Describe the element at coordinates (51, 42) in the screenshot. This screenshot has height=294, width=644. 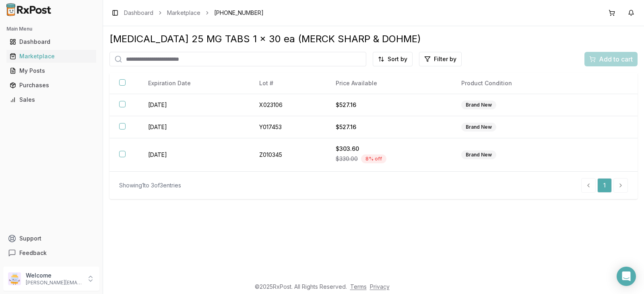
I see `div: Dashboard` at that location.